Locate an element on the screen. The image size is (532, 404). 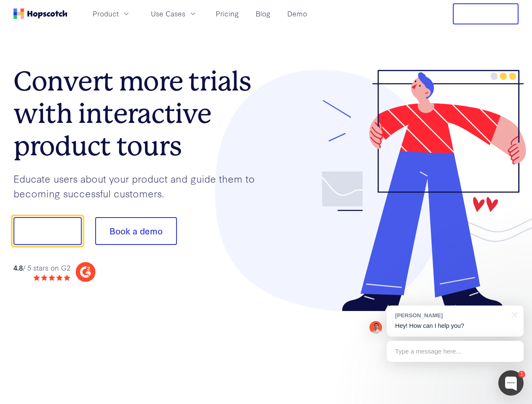
strong: 4.8 is located at coordinates (18, 267).